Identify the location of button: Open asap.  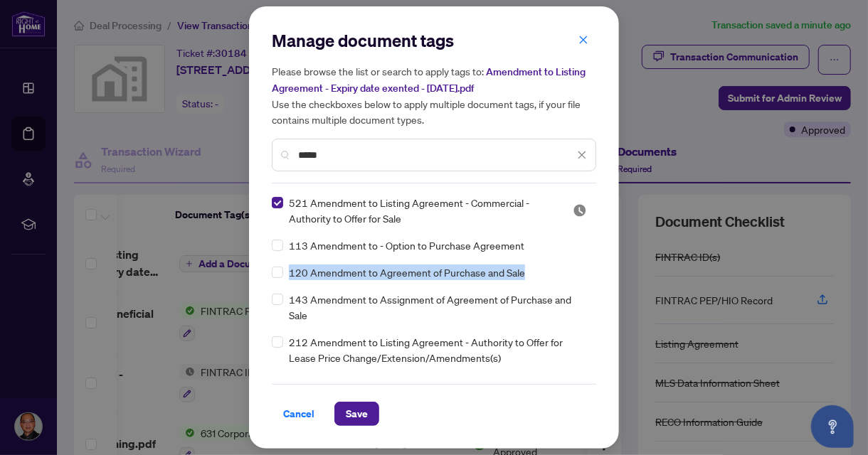
(832, 427).